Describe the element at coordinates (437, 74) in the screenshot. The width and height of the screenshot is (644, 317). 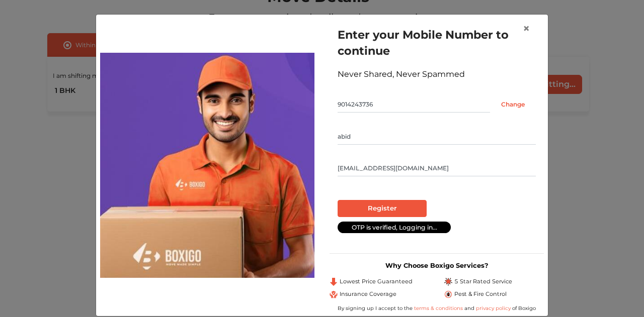
I see `div: Never Shared, Never Spammed` at that location.